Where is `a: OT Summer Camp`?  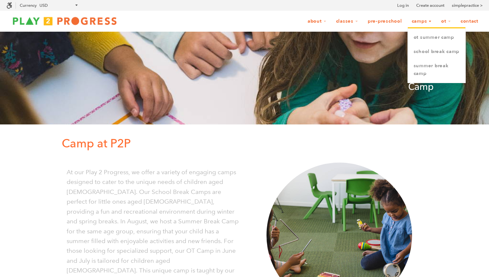
a: OT Summer Camp is located at coordinates (437, 38).